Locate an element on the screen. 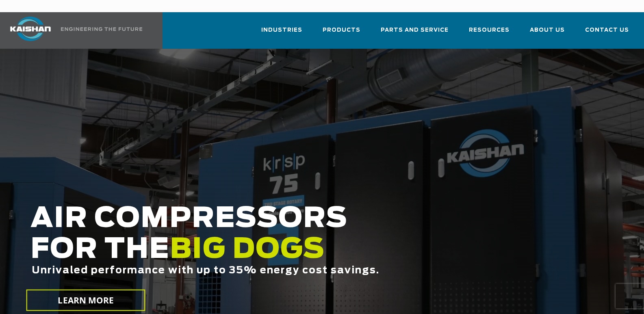  a: Industries is located at coordinates (282, 34).